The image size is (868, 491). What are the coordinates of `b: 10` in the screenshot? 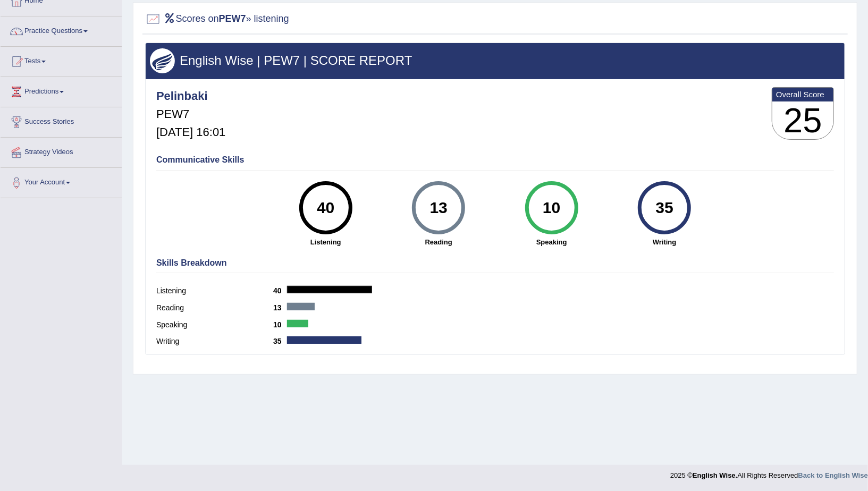 It's located at (280, 325).